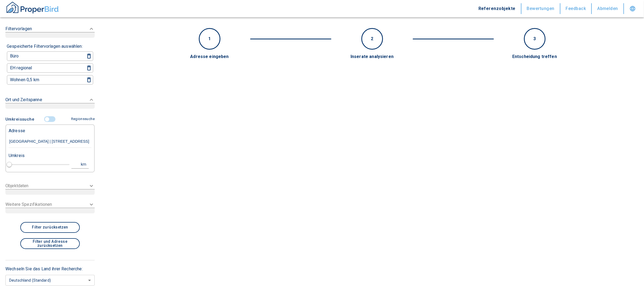 The width and height of the screenshot is (644, 307). Describe the element at coordinates (82, 119) in the screenshot. I see `button: Regionssuche` at that location.